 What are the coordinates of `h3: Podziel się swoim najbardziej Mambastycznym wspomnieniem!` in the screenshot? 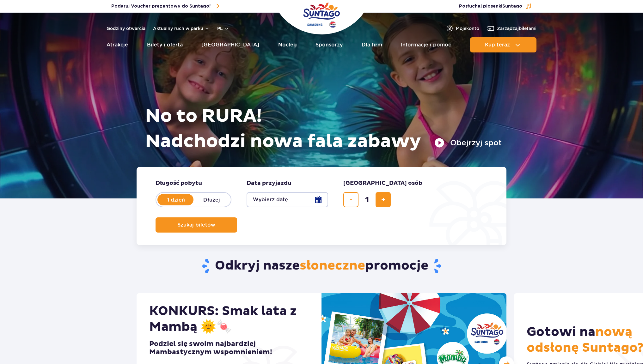 It's located at (229, 348).